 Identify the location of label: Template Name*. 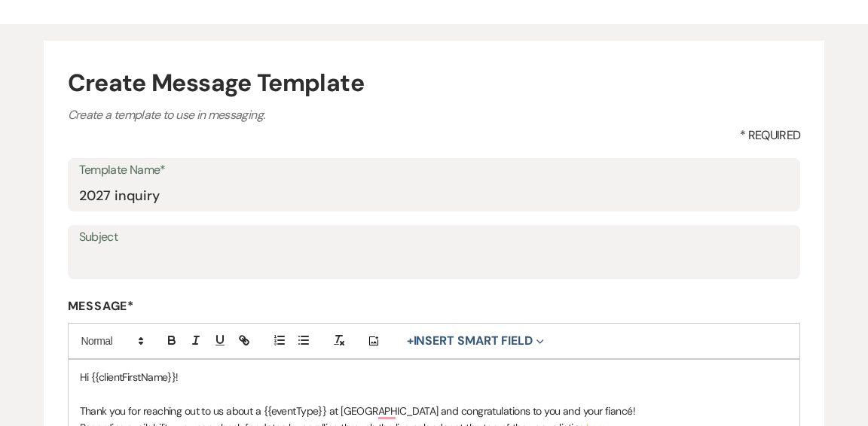
(434, 170).